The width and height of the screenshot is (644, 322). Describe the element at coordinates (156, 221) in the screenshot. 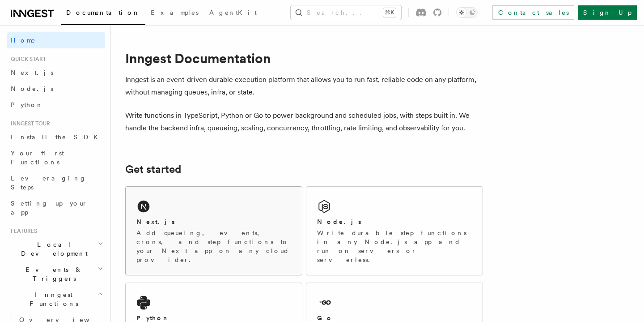

I see `h2: Next.js` at that location.